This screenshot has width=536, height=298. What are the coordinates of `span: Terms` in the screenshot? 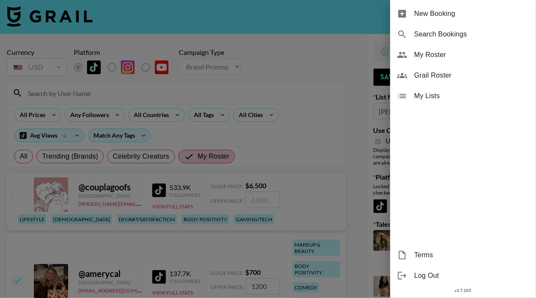 It's located at (472, 255).